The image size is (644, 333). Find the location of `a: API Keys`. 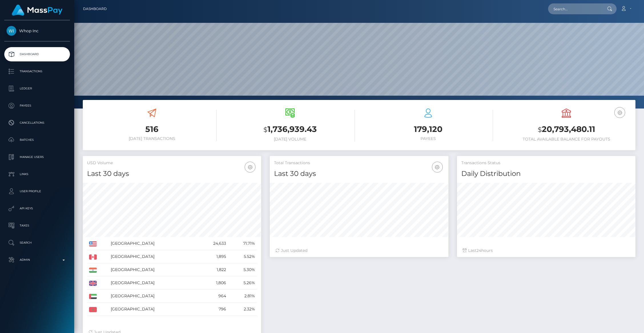

a: API Keys is located at coordinates (37, 208).